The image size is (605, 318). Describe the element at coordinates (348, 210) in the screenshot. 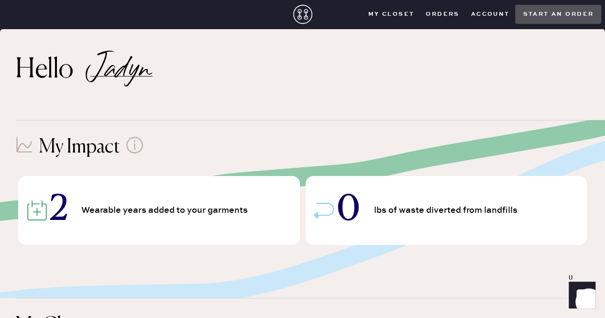

I see `span: 0` at that location.